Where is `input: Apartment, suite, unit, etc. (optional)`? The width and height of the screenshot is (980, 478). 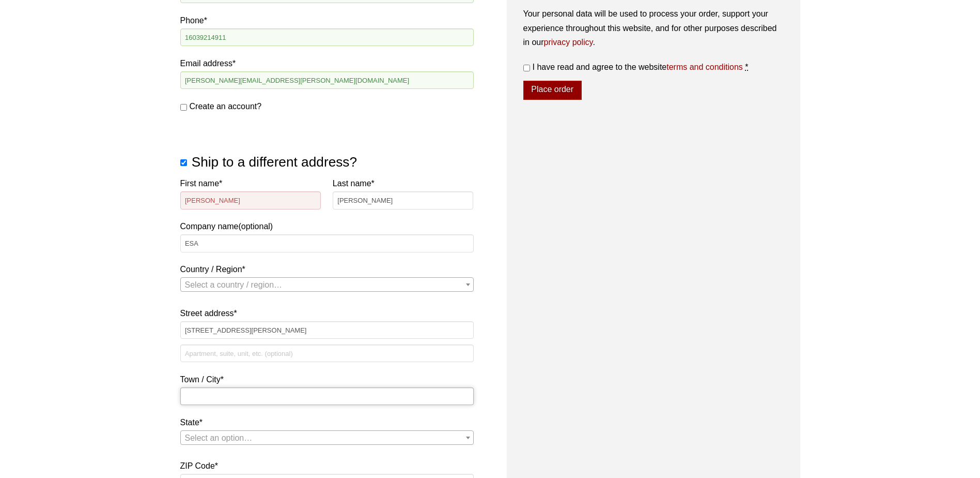
input: Apartment, suite, unit, etc. (optional) is located at coordinates (327, 353).